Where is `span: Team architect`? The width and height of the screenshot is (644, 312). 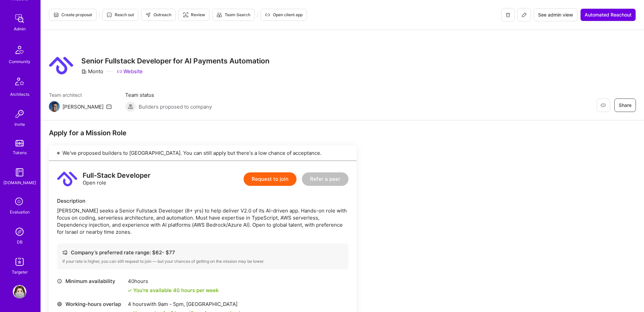
span: Team architect is located at coordinates (80, 95).